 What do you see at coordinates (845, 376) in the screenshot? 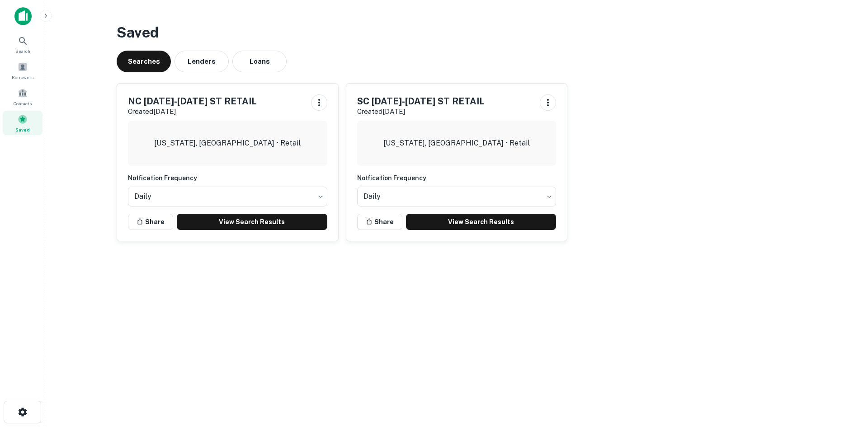
I see `div: Chat Widget` at bounding box center [845, 376].